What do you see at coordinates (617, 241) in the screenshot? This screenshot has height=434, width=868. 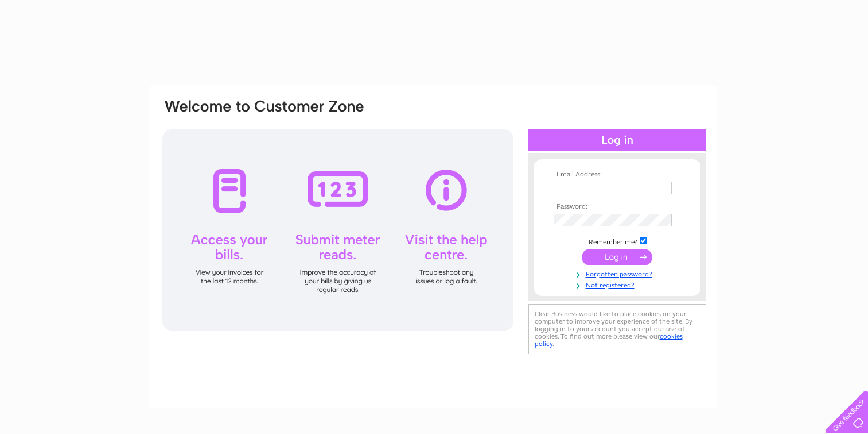 I see `td: Remember me?` at bounding box center [617, 241].